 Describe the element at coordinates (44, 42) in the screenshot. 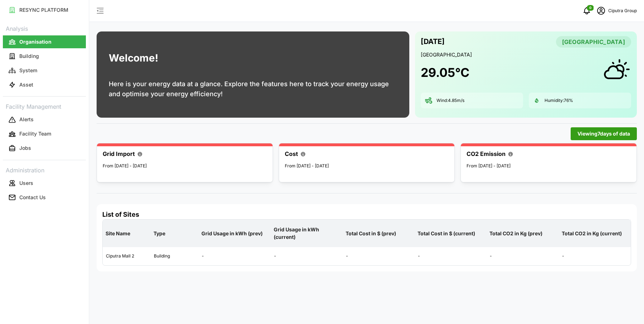

I see `a: Organisation` at that location.